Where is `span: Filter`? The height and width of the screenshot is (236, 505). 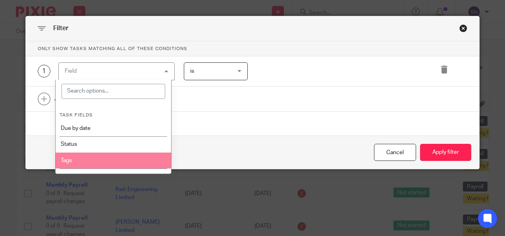
span: Filter is located at coordinates (61, 28).